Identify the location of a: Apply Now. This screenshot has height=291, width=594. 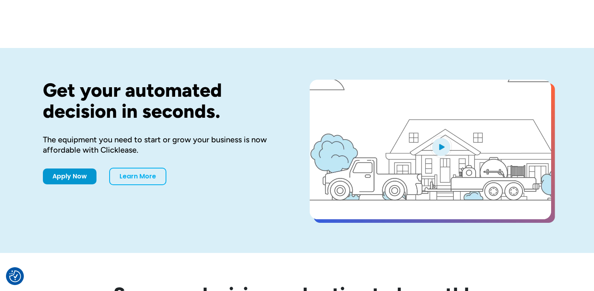
(69, 177).